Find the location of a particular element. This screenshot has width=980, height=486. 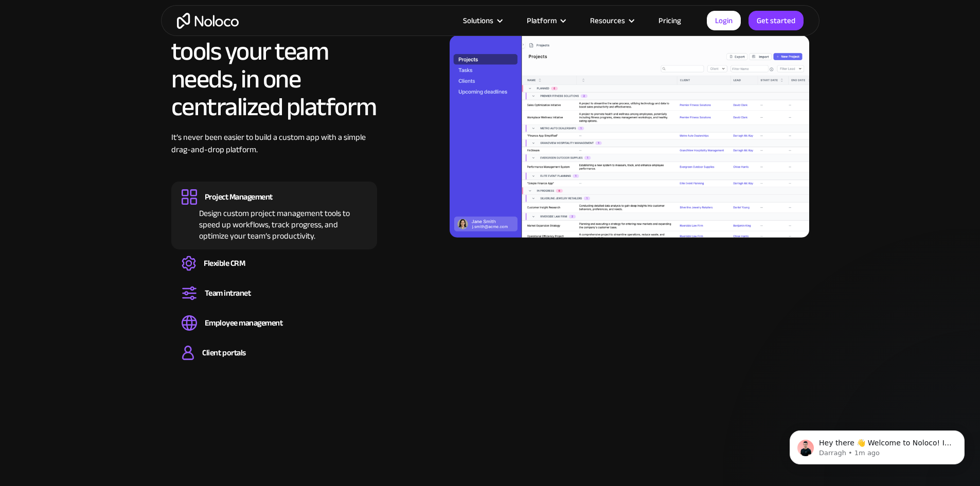

span: Hey there 👋 Welcome to Noloco! If you have any questions, just reply to this message. [GEOGRAPHIC... is located at coordinates (111, 49).